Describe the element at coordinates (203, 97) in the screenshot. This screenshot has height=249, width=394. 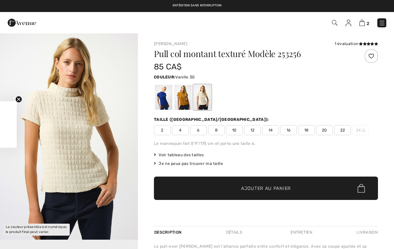
I see `div: Vanille 30` at that location.